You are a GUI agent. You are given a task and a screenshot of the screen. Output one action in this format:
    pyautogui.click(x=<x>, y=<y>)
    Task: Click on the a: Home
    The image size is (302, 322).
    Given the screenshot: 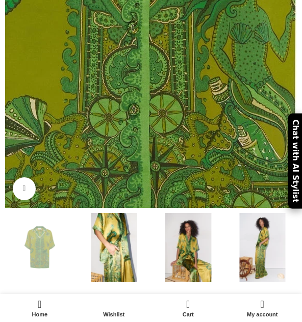 What is the action you would take?
    pyautogui.click(x=40, y=308)
    